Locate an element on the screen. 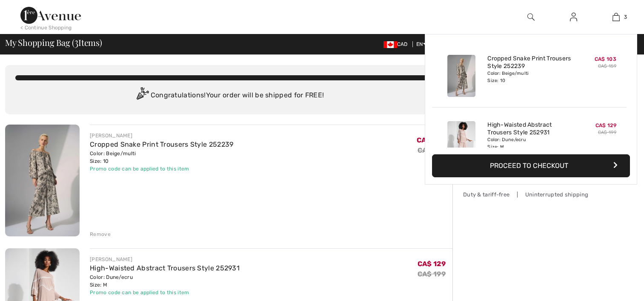 This screenshot has width=644, height=301. img: Congratulation2.svg is located at coordinates (142, 96).